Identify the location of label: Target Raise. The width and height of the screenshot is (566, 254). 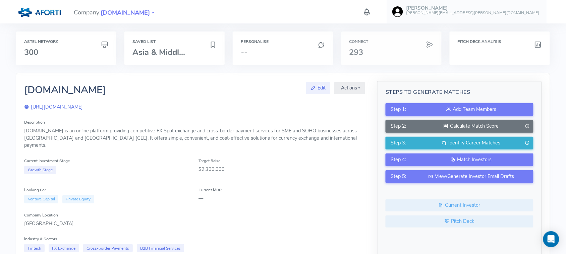
(210, 161).